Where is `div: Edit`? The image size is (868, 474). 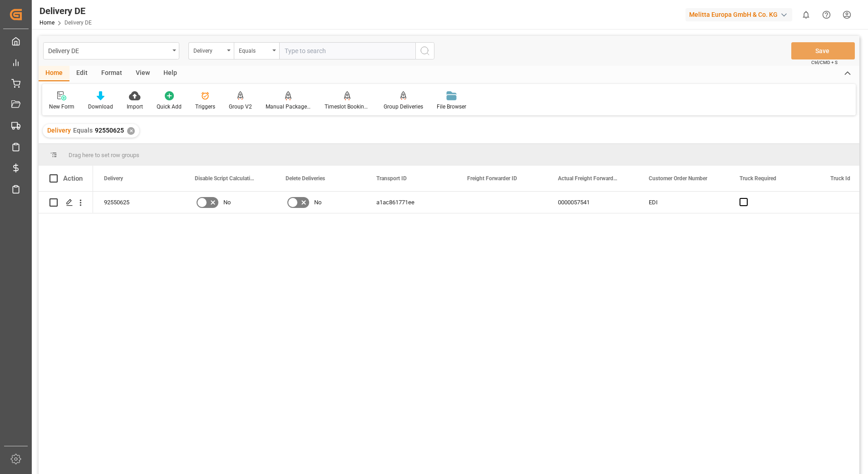 div: Edit is located at coordinates (82, 74).